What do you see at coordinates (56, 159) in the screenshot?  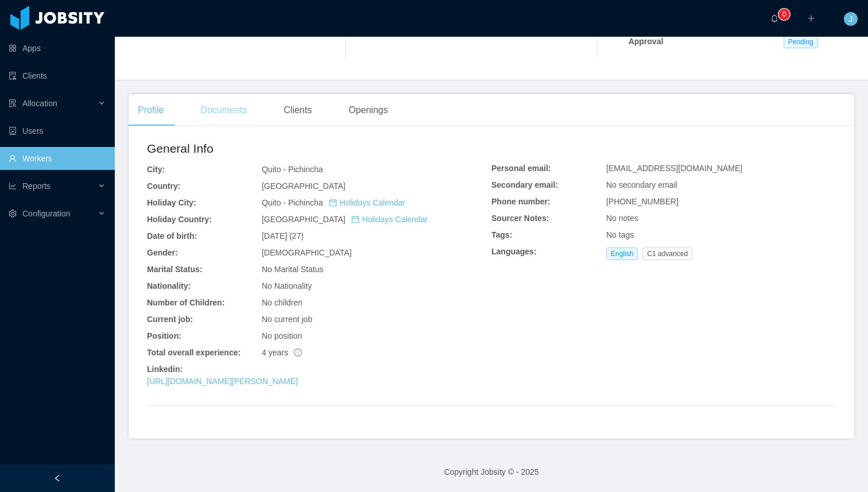 I see `a: icon: userWorkers` at bounding box center [56, 159].